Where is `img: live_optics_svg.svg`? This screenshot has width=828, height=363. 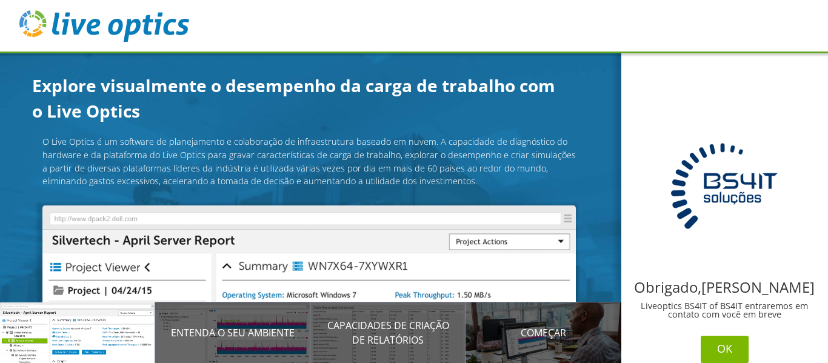 img: live_optics_svg.svg is located at coordinates (104, 26).